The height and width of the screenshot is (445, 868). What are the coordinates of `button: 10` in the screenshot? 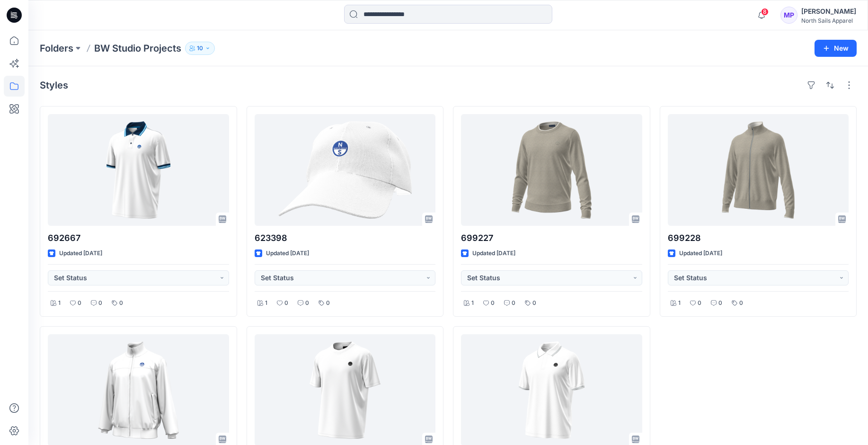 It's located at (200, 48).